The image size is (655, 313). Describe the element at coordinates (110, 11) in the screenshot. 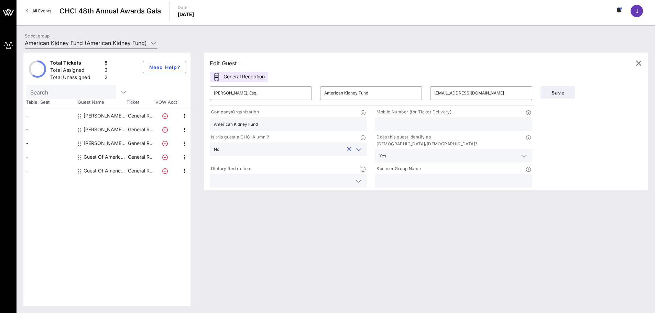

I see `span: CHCI 48th Annual Awards Gala` at that location.